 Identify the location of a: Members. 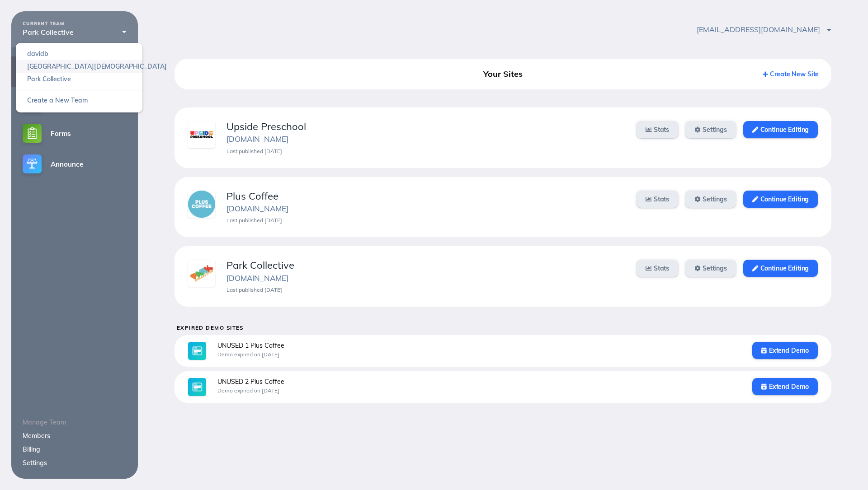
(36, 436).